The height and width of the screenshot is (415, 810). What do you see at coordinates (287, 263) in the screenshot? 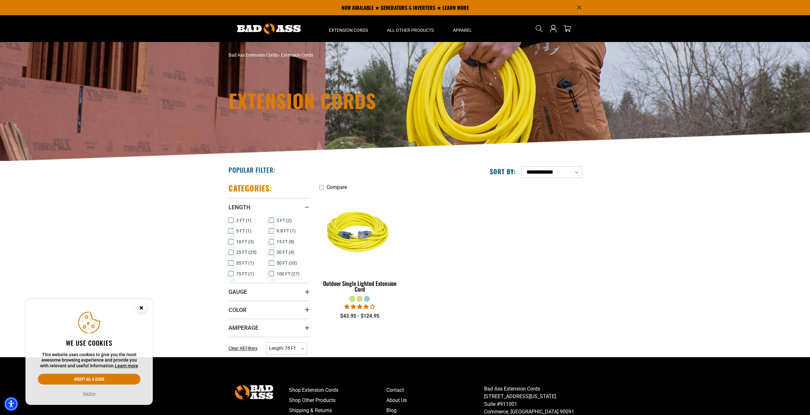
I see `span: 50 FT (33)` at bounding box center [287, 263].